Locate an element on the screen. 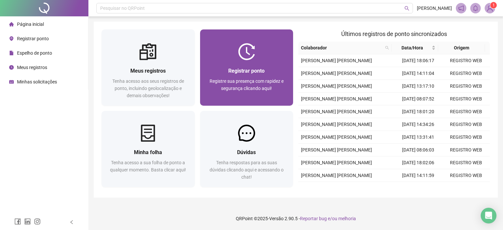 This screenshot has height=230, width=503. th: Origem is located at coordinates (461, 48).